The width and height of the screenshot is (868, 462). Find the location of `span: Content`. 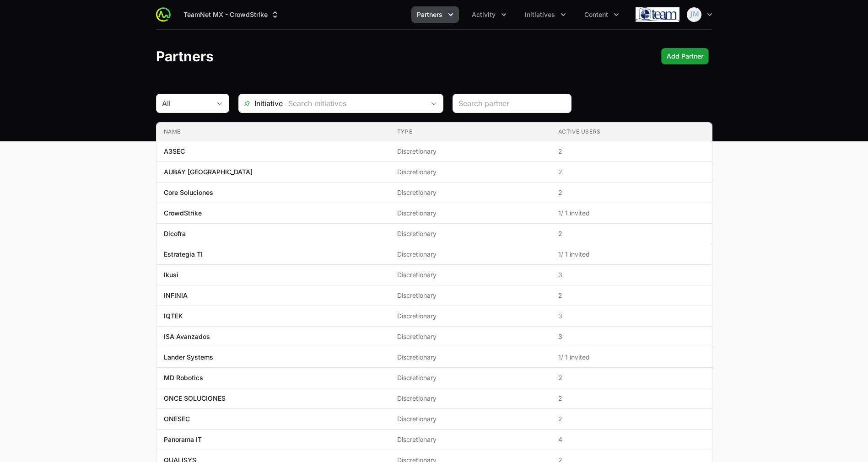

span: Content is located at coordinates (596, 14).